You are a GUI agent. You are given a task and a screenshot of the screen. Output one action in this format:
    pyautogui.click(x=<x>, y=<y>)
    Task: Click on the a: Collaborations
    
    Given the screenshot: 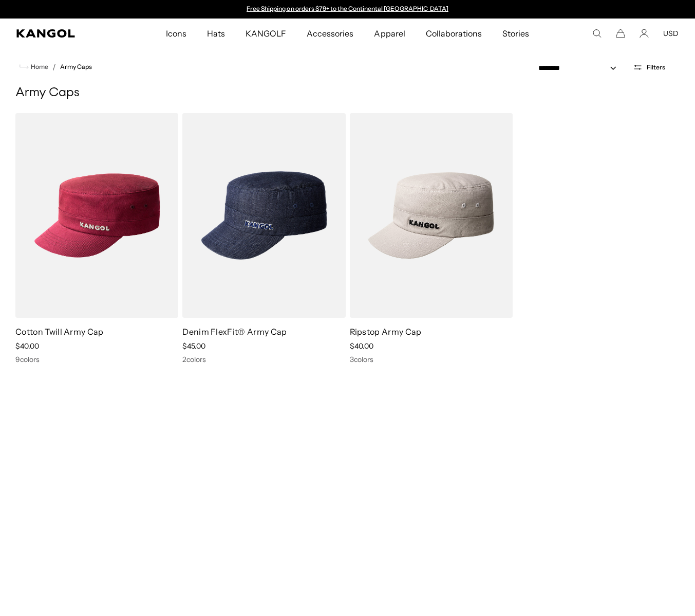 What is the action you would take?
    pyautogui.click(x=454, y=33)
    